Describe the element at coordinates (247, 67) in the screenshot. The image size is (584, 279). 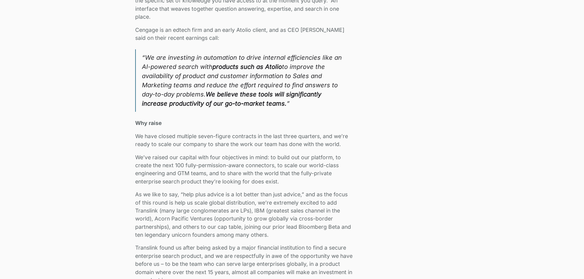
I see `strong: products such as Atolio` at that location.